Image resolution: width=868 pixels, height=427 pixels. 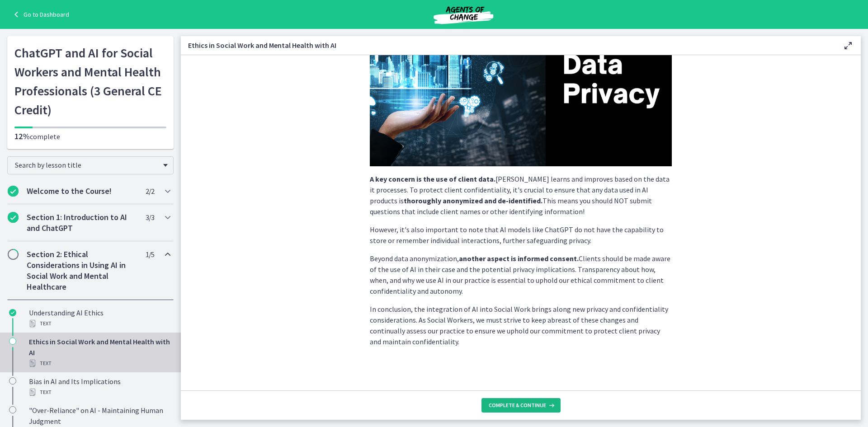 What do you see at coordinates (517, 406) in the screenshot?
I see `span: Complete & continue` at bounding box center [517, 406].